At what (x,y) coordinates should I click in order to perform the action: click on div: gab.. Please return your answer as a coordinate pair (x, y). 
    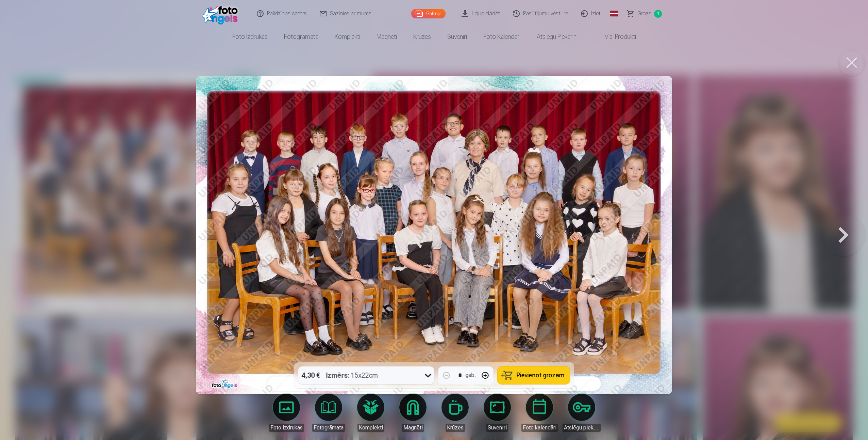
    Looking at the image, I should click on (471, 376).